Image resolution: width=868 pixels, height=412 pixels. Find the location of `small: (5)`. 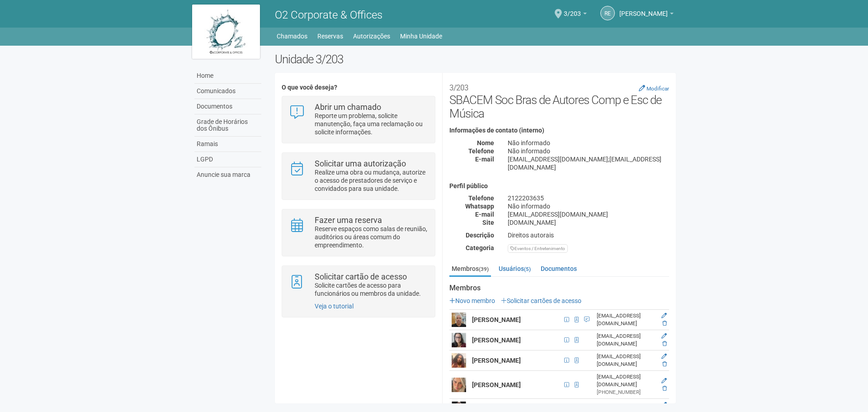

small: (5) is located at coordinates (527, 269).